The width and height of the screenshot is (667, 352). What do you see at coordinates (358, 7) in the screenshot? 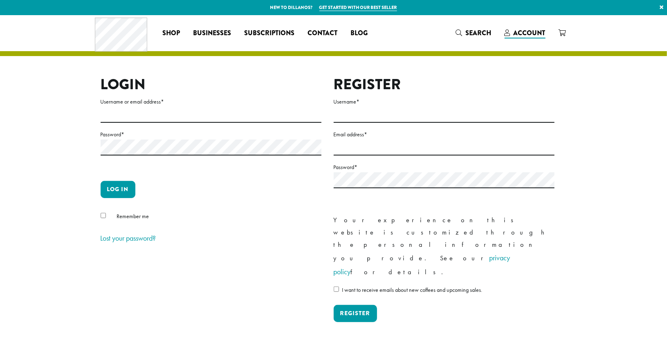
I see `a: Get started with our best seller` at bounding box center [358, 7].